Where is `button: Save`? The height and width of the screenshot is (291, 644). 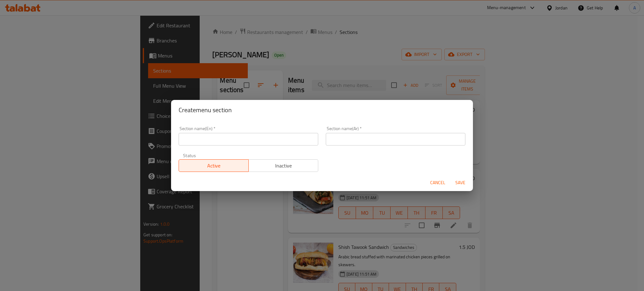
button: Save is located at coordinates (460, 182).